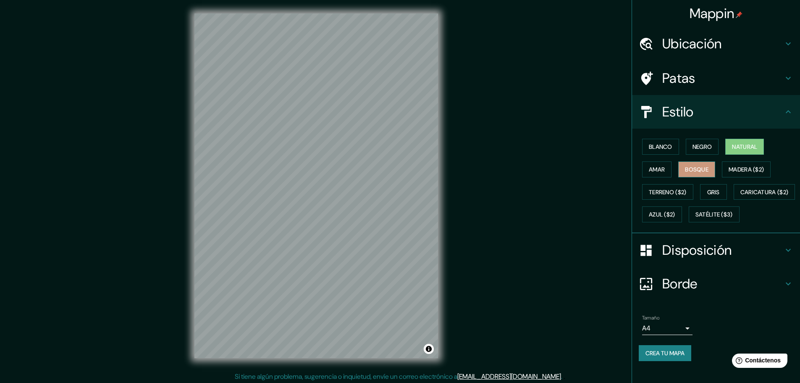 This screenshot has height=383, width=800. Describe the element at coordinates (714, 192) in the screenshot. I see `font: Gris` at that location.